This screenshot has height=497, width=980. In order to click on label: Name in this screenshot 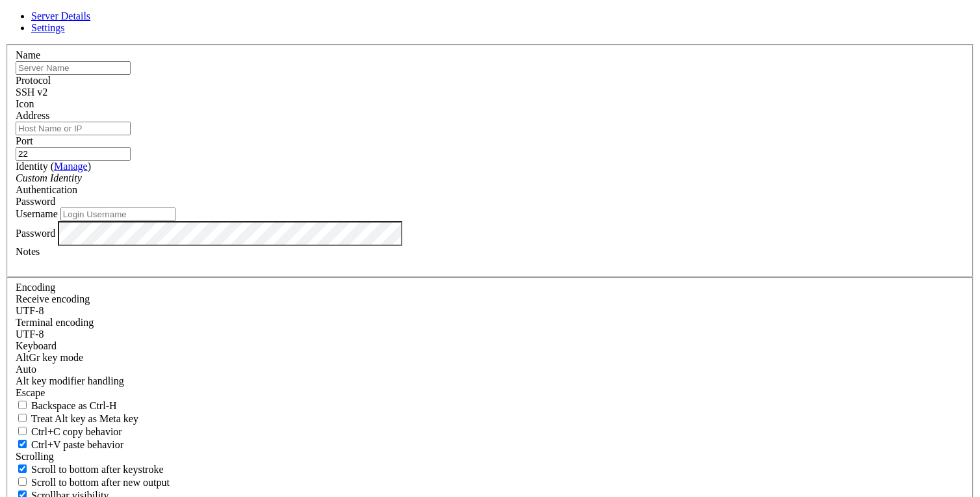, I will do `click(28, 54)`.